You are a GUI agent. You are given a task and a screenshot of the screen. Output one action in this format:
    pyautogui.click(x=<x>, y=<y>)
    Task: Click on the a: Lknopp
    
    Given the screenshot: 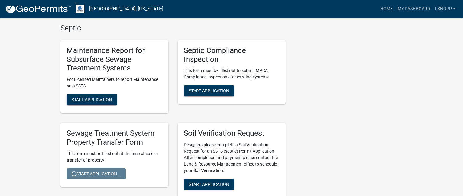 What is the action you would take?
    pyautogui.click(x=445, y=9)
    